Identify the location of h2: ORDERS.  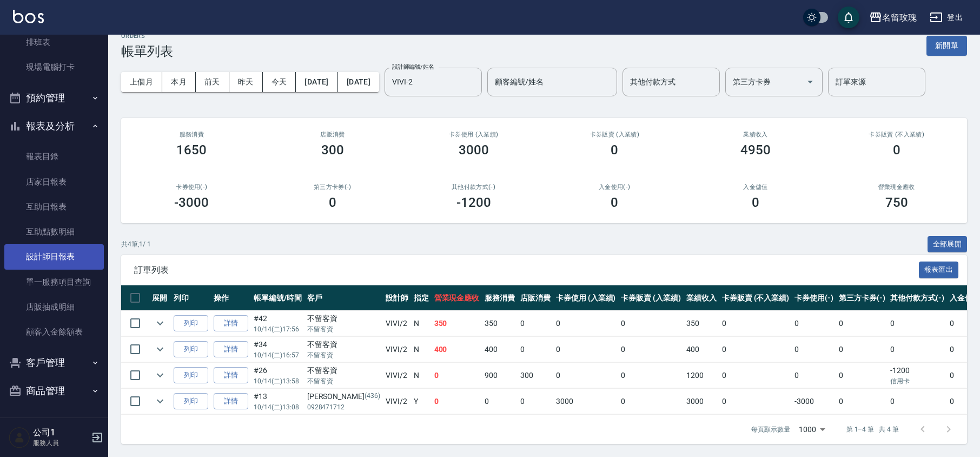
(147, 36).